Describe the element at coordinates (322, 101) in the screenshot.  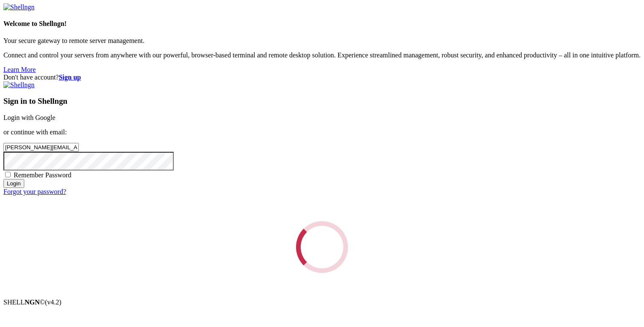
I see `h3: Sign in to Shellngn` at that location.